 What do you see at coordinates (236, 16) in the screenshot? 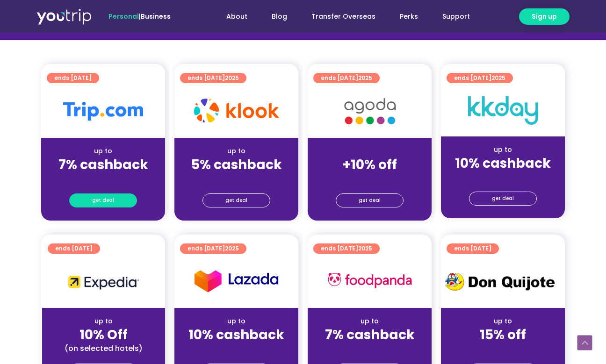
I see `a: About` at bounding box center [236, 16].